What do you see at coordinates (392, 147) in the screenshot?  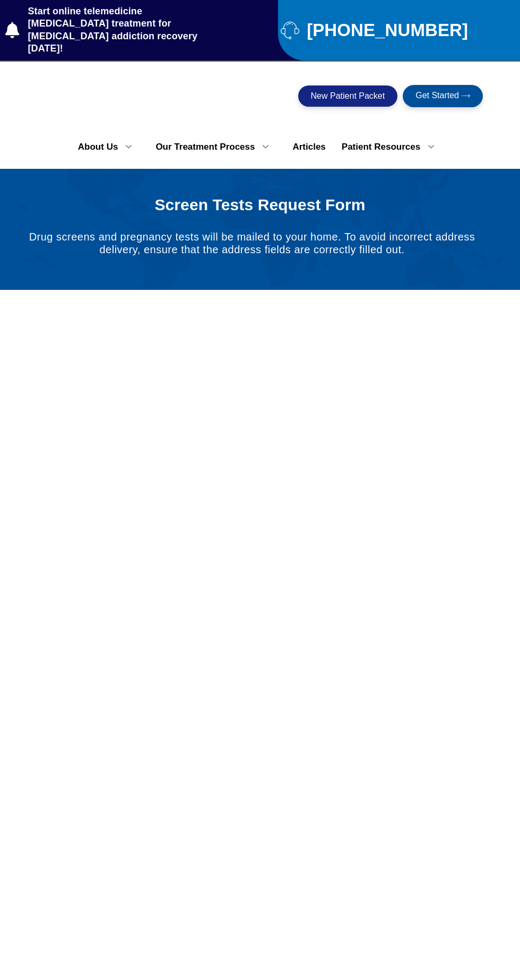 I see `a: Patient Resources` at bounding box center [392, 147].